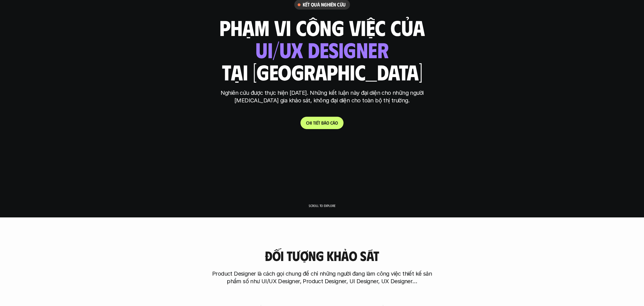 The height and width of the screenshot is (306, 644). What do you see at coordinates (332, 123) in the screenshot?
I see `span: c` at bounding box center [332, 123].